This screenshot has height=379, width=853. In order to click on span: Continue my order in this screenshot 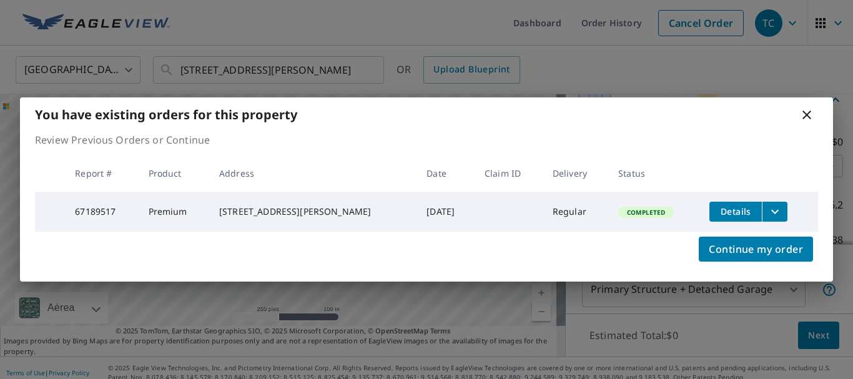, I will do `click(756, 249)`.